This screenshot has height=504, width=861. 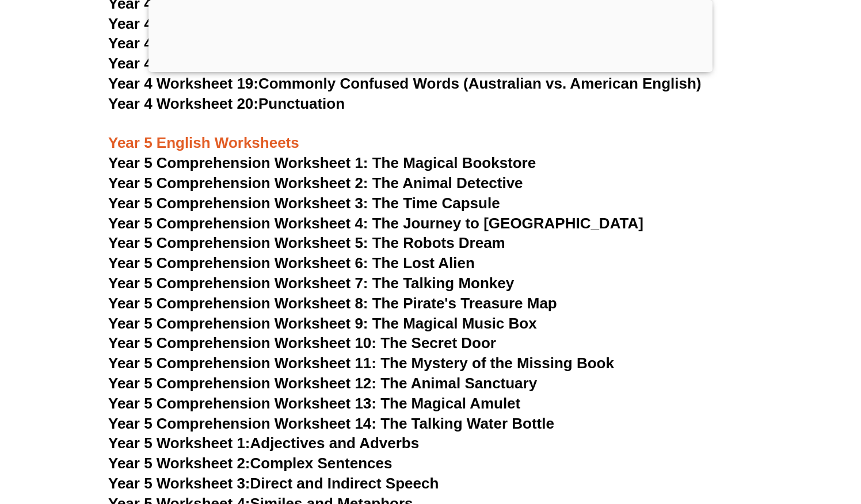 I want to click on span: Year 5 Comprehension Worksheet 14: The Talking Water Bottle, so click(x=331, y=424).